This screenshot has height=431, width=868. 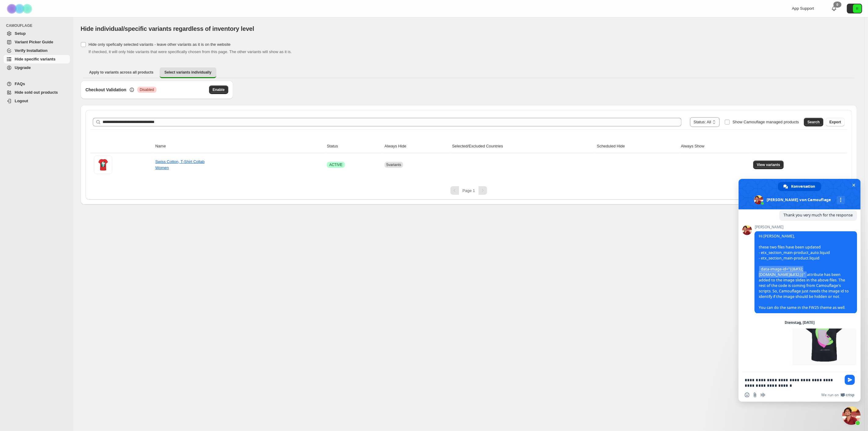 What do you see at coordinates (715, 146) in the screenshot?
I see `th: Always Show` at bounding box center [715, 146].